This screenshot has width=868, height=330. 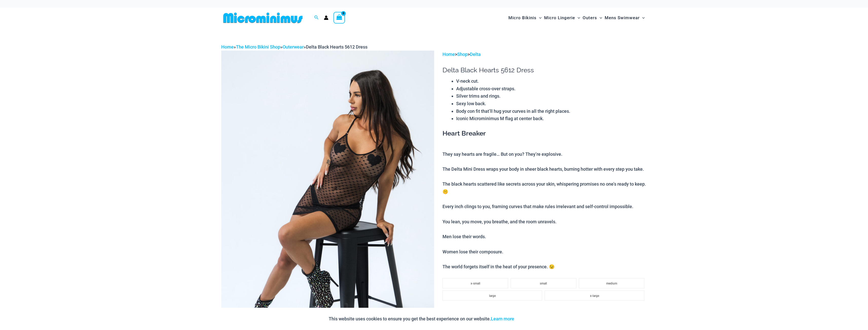 I want to click on li: Adjustable cross-over straps., so click(x=551, y=89).